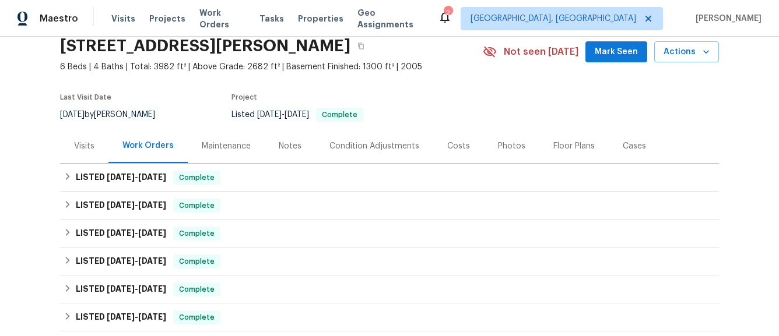 The image size is (779, 336). What do you see at coordinates (167, 19) in the screenshot?
I see `span: Projects` at bounding box center [167, 19].